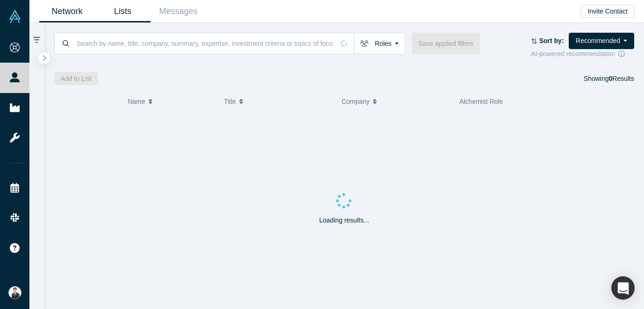  What do you see at coordinates (608, 11) in the screenshot?
I see `button: Invite Contact` at bounding box center [608, 11].